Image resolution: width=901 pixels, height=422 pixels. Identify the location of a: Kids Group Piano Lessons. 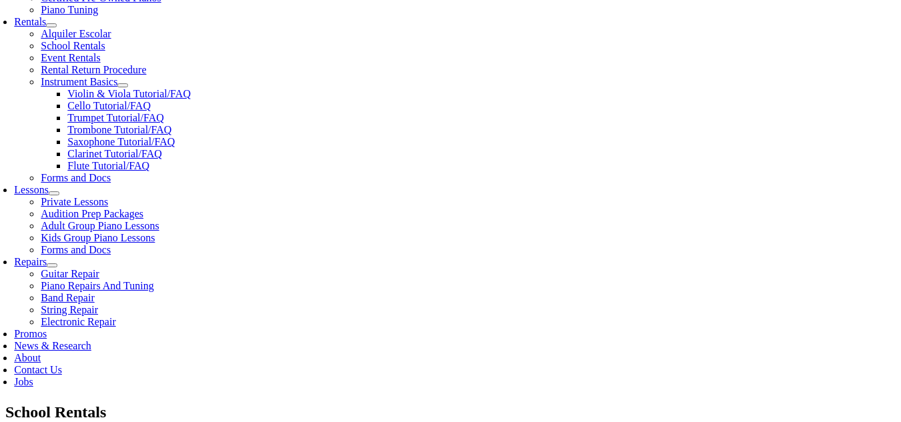
(97, 237).